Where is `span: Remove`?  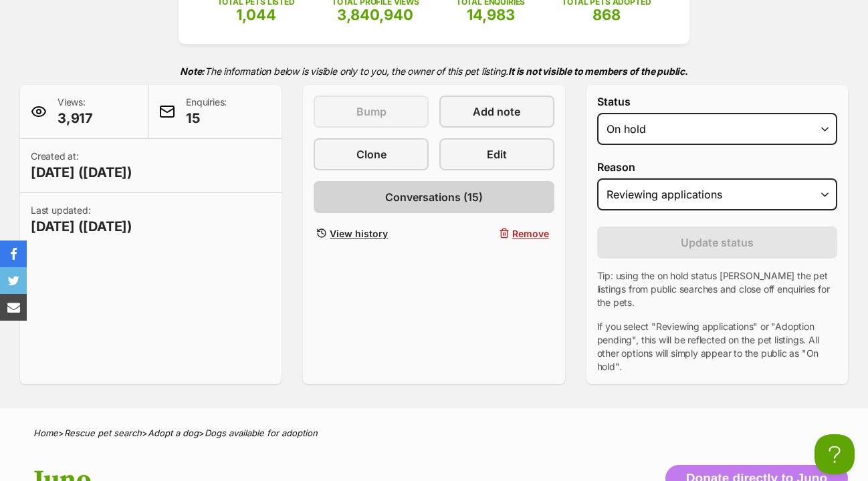
span: Remove is located at coordinates (530, 234).